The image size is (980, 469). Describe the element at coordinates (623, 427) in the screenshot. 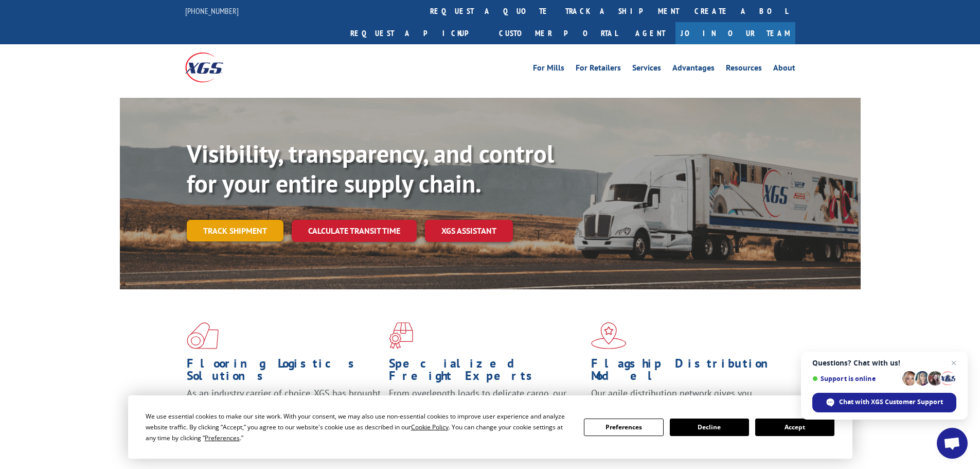

I see `button: Preferences` at that location.